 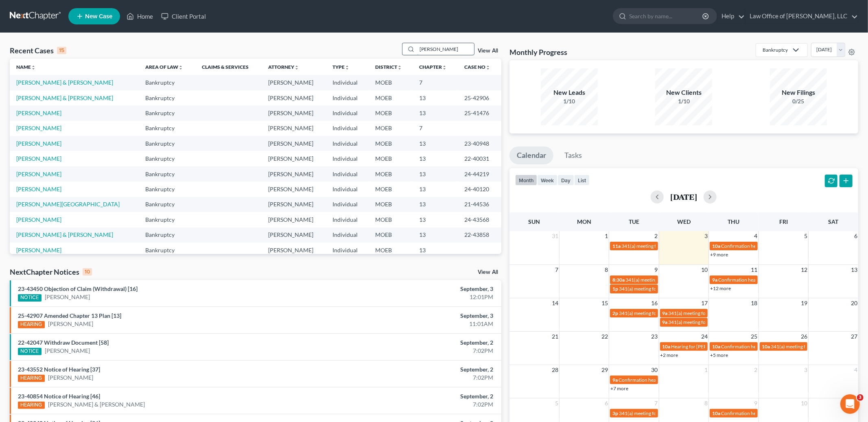 I want to click on td: 24-44219, so click(x=480, y=174).